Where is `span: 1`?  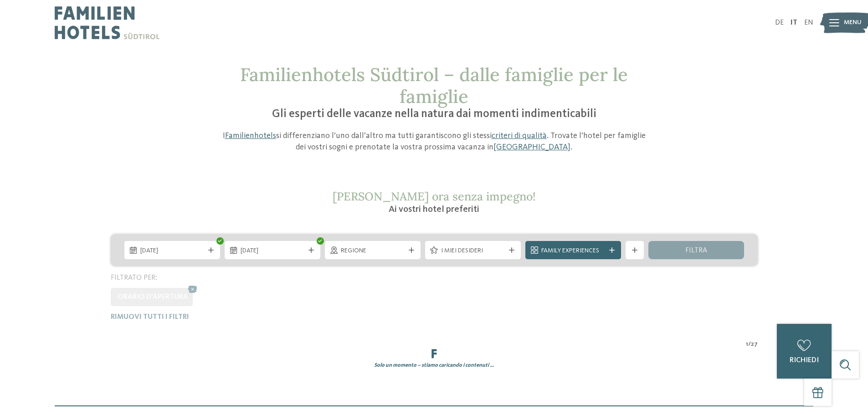
span: 1 is located at coordinates (747, 345).